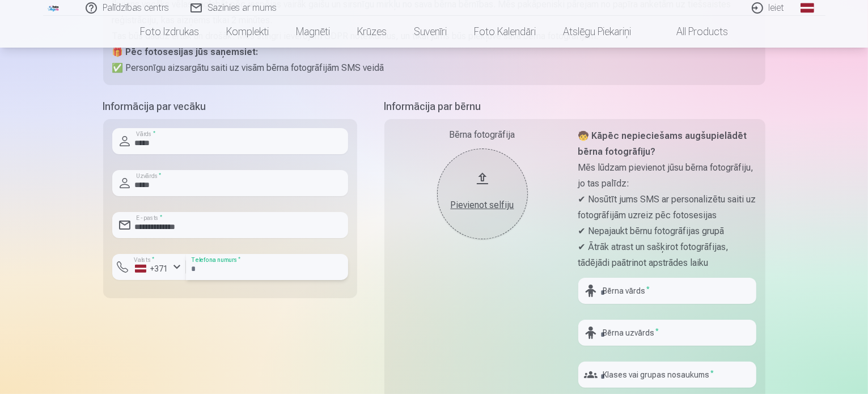  Describe the element at coordinates (434, 68) in the screenshot. I see `p: ✅ Personīgu aizsargātu saiti uz visām bērna fotogrāfijām SMS veidā` at that location.